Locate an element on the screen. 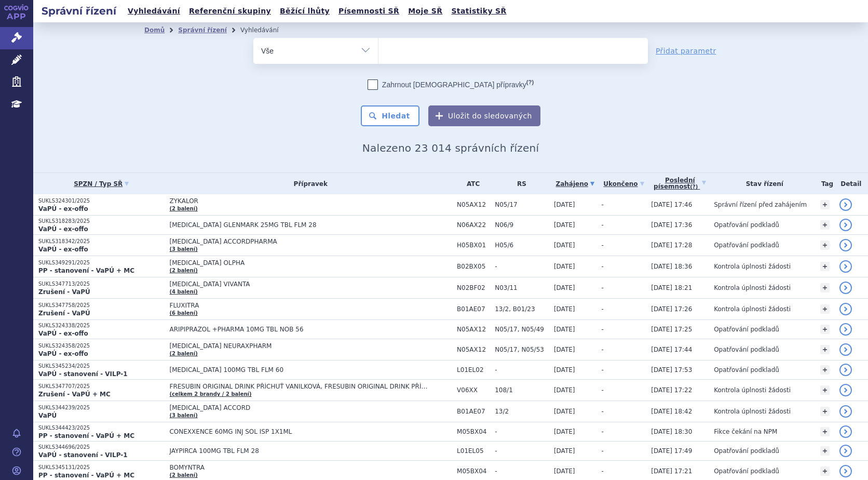 The height and width of the screenshot is (480, 868). span: FRESUBIN ORIGINAL DRINK PŘÍCHUŤ VANILKOVÁ, FRESUBIN ORIGINAL DRINK PŘÍCHUŤ ČOKOLÁDOVÁ is located at coordinates (299, 387).